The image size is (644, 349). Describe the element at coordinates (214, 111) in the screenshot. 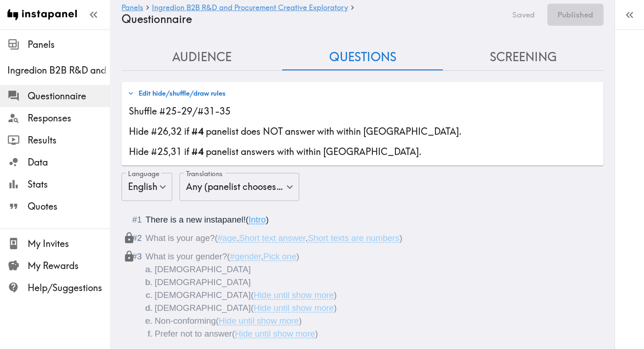

I see `span: #31-35` at that location.